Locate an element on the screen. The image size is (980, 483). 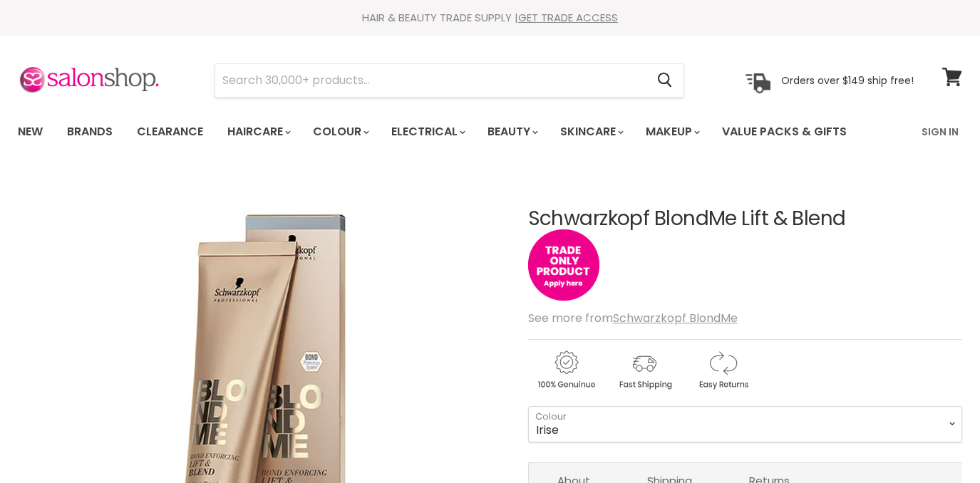
img: shipping.gif is located at coordinates (644, 370).